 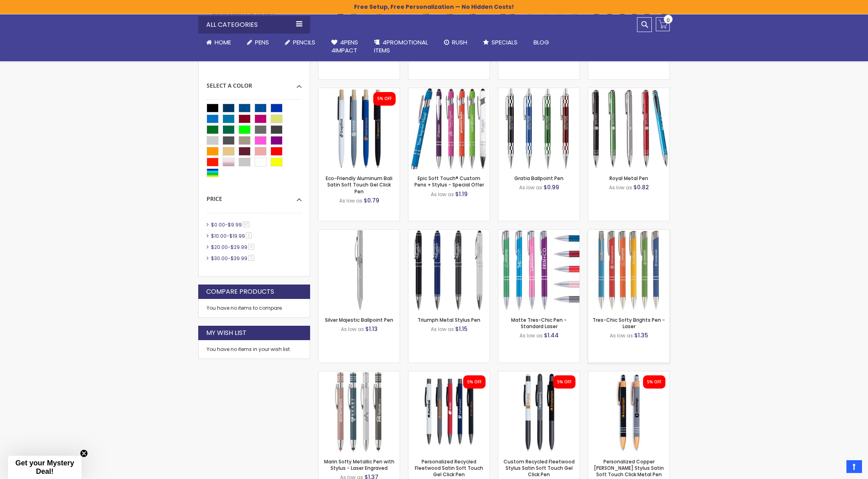 I want to click on span: Rush, so click(x=459, y=42).